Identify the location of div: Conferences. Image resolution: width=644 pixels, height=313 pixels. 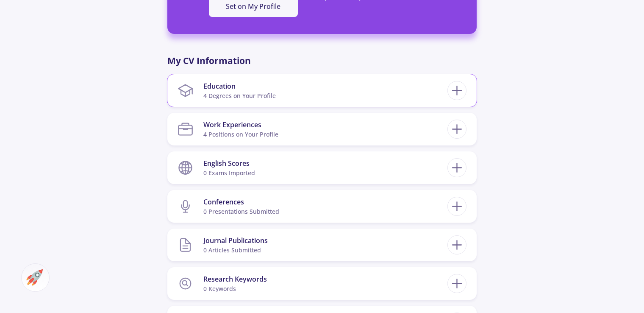
(241, 202).